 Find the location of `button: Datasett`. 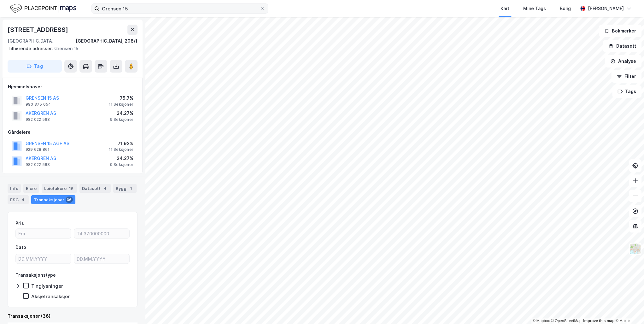

button: Datasett is located at coordinates (623, 46).